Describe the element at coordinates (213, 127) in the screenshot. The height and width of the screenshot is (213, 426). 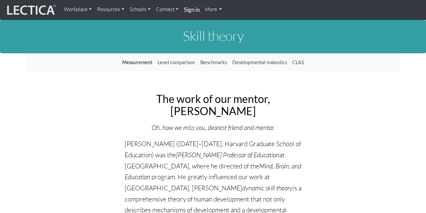
I see `i: Oh, how we miss you, dearest friend and mentor.` at that location.